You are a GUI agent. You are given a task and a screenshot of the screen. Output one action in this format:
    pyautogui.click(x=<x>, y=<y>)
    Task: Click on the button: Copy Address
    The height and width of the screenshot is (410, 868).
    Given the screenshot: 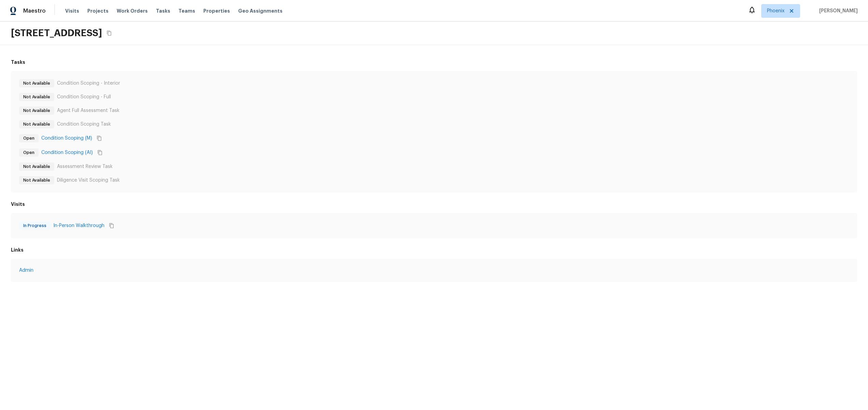 What is the action you would take?
    pyautogui.click(x=109, y=33)
    